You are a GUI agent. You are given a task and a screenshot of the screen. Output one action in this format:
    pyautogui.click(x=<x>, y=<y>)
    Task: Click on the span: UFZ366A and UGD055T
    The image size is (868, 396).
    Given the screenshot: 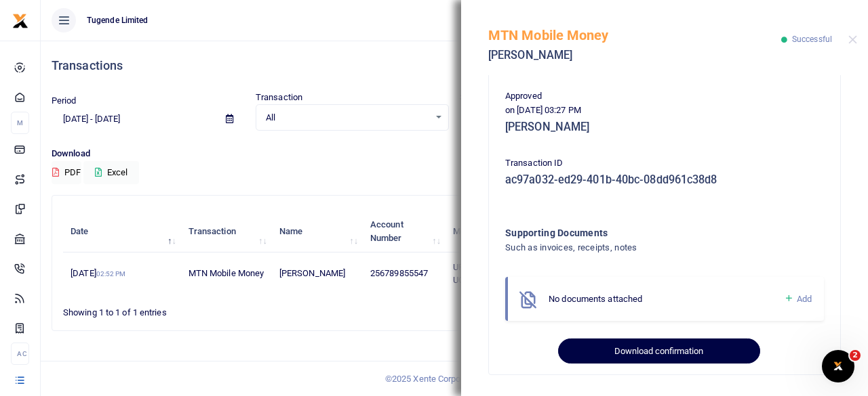 What is the action you would take?
    pyautogui.click(x=479, y=274)
    